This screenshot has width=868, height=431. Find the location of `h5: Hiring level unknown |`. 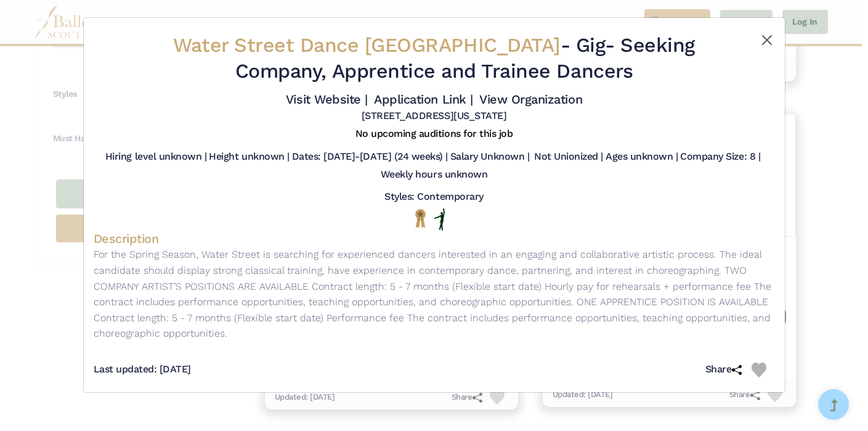

h5: Hiring level unknown | is located at coordinates (156, 157).